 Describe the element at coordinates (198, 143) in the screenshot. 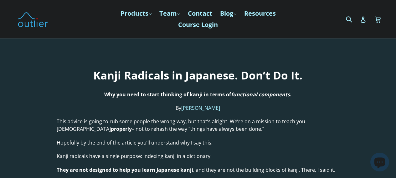

I see `p: Hopefully by the end of the article you’ll understand why I say this.` at that location.